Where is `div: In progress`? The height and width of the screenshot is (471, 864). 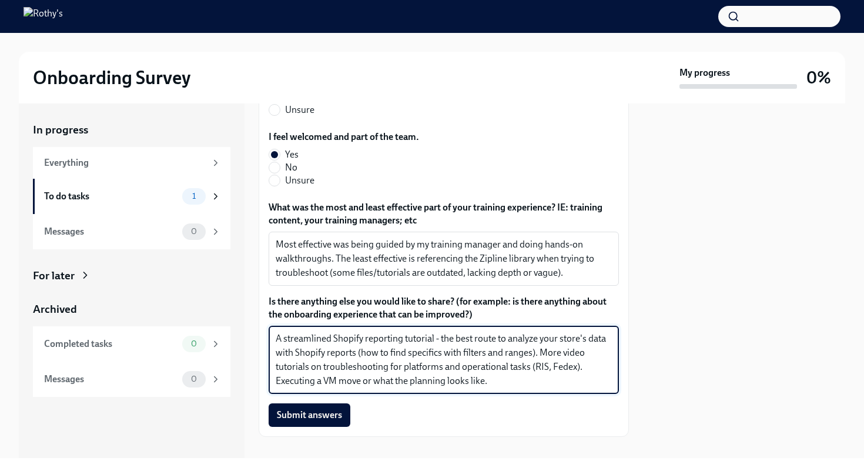
div: In progress is located at coordinates (132, 130).